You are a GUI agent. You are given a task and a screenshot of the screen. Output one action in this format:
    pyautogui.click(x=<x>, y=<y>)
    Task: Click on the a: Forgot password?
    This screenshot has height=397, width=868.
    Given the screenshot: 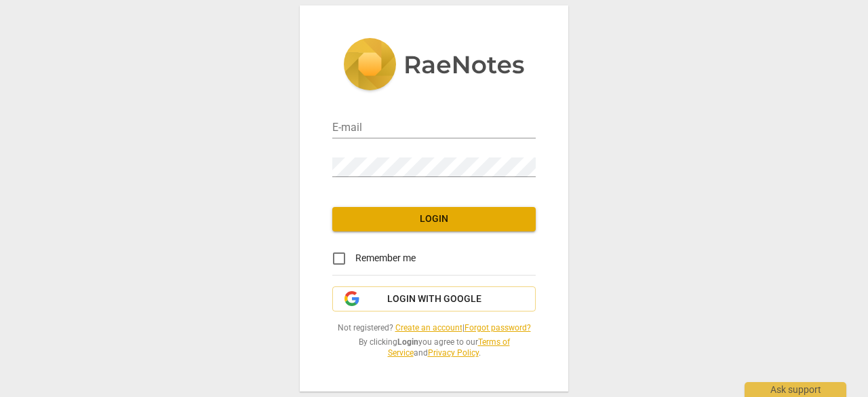 What is the action you would take?
    pyautogui.click(x=498, y=328)
    